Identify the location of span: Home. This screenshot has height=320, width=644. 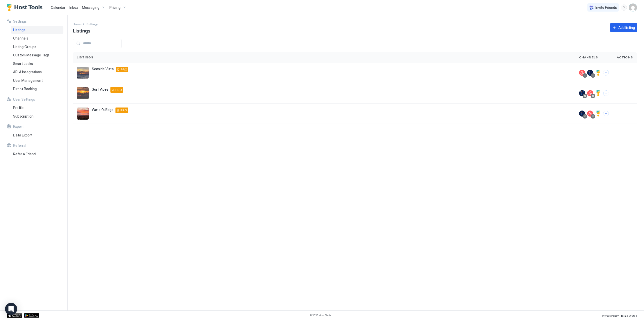
(77, 24).